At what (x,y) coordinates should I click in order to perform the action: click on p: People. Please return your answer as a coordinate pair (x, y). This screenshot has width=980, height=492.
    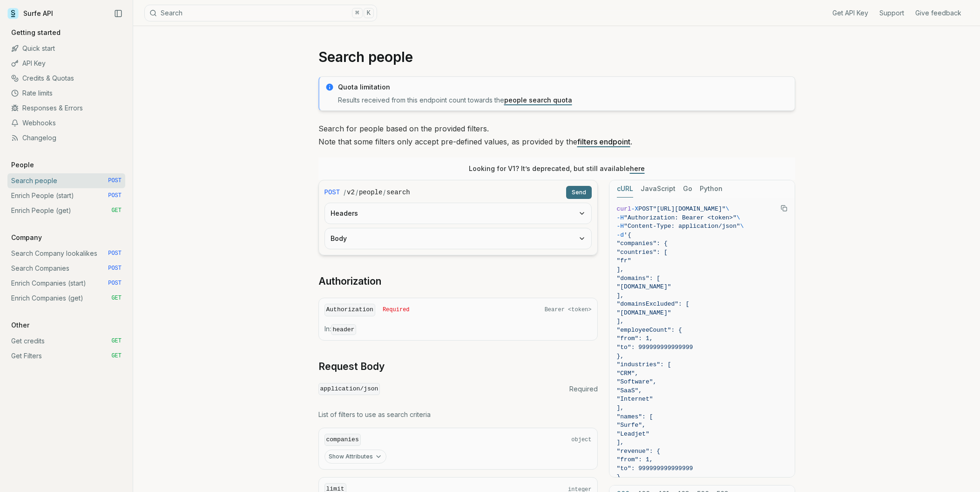
    Looking at the image, I should click on (22, 165).